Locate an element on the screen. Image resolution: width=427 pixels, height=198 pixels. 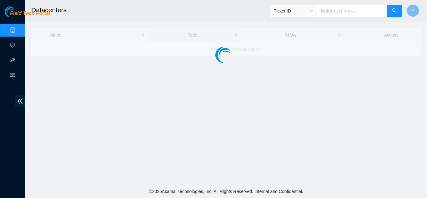
footer: © 2025 Akamai Technologies, Inc. All Rights Reserved. Internal and Confidential. is located at coordinates (226, 191).